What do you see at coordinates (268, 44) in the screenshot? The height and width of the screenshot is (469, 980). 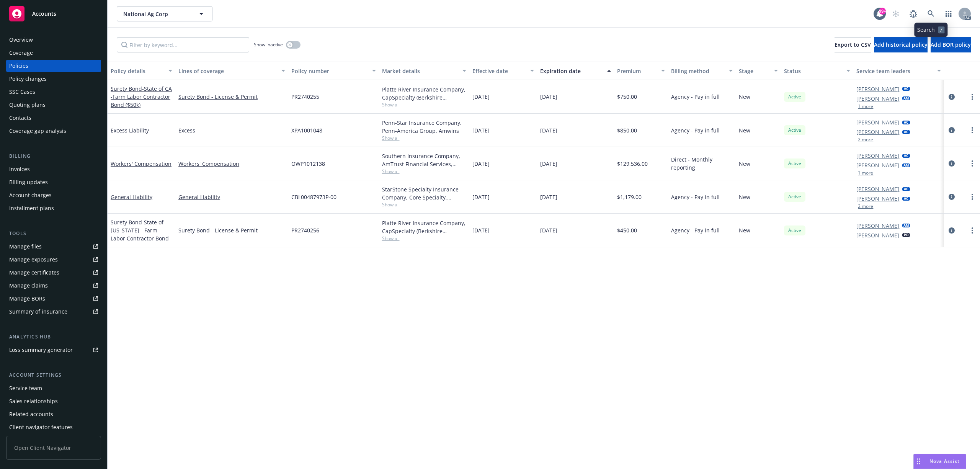 I see `span: Show inactive` at bounding box center [268, 44].